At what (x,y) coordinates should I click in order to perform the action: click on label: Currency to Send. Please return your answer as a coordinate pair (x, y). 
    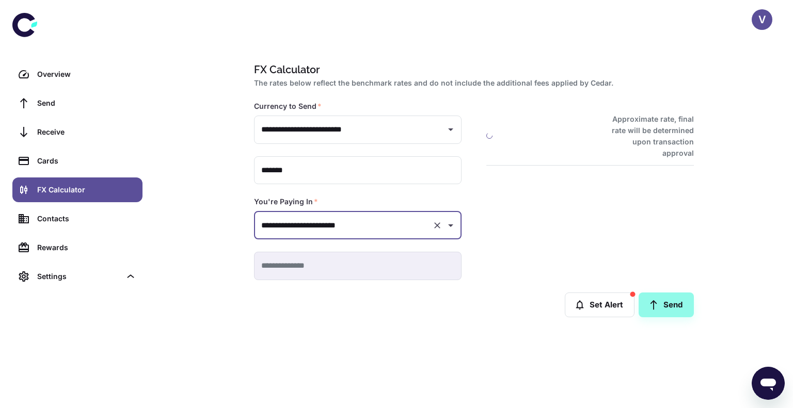
    Looking at the image, I should click on (287, 106).